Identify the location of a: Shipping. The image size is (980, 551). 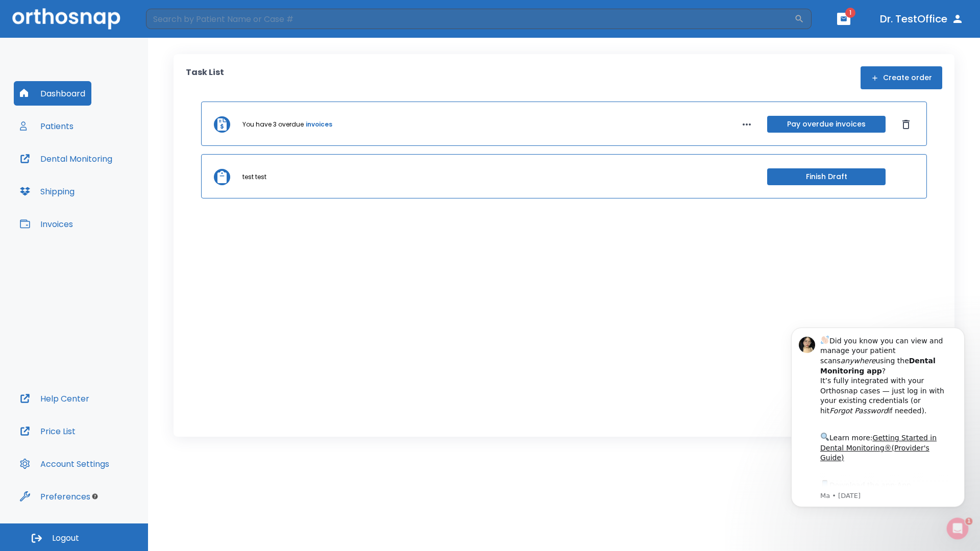
(47, 191).